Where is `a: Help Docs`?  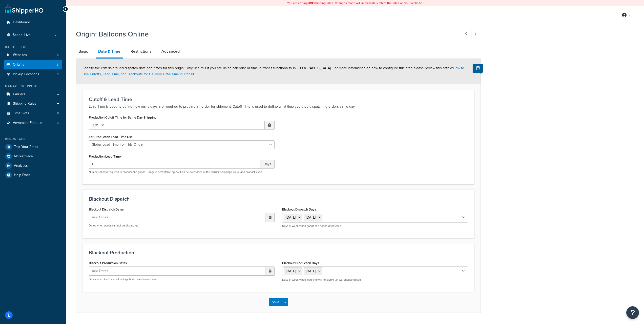
a: Help Docs is located at coordinates (33, 175).